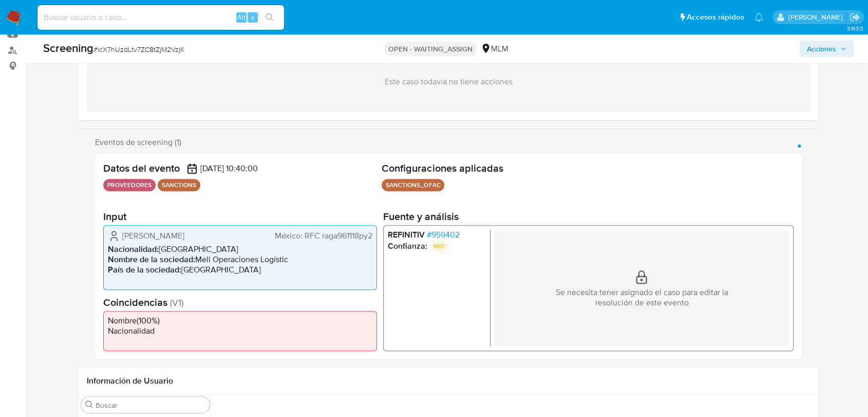  What do you see at coordinates (139, 50) in the screenshot?
I see `span: # icX7hUzdLtv7ZC8tZjM2VzjK` at bounding box center [139, 50].